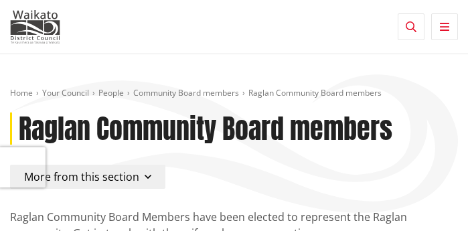 The width and height of the screenshot is (468, 231). I want to click on a: Community Board members, so click(186, 92).